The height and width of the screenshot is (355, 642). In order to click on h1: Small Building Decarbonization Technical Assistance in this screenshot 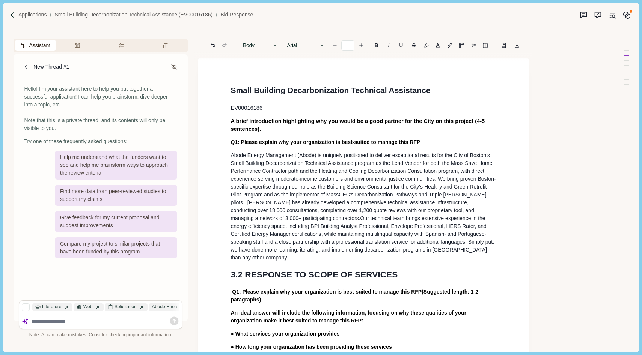, I will do `click(363, 90)`.